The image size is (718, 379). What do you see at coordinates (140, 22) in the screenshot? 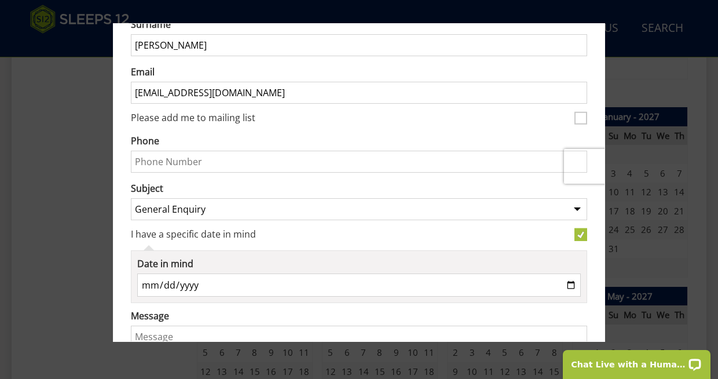
I see `button: Open LiveChat chat widget` at bounding box center [140, 22].